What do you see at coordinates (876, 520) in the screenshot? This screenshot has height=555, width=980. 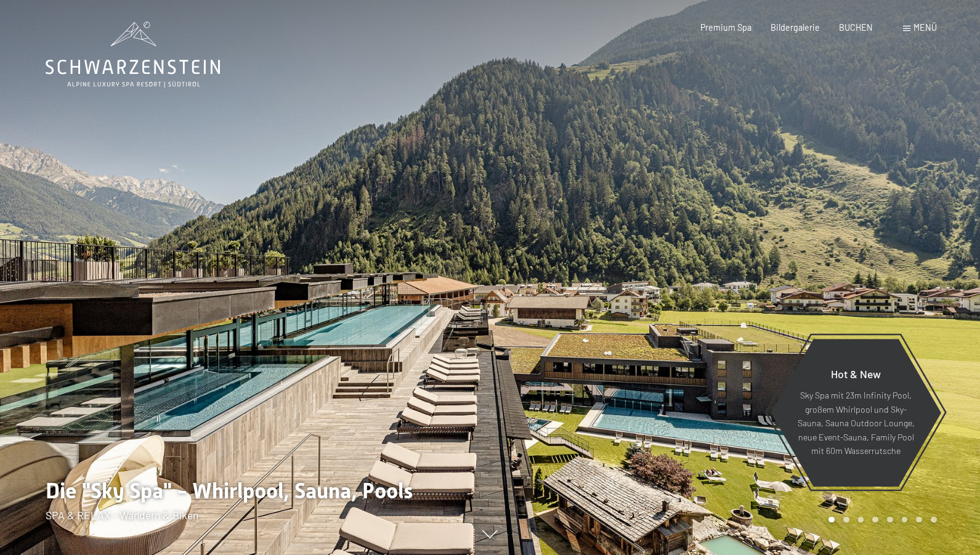 I see `div: Carousel Page 4` at bounding box center [876, 520].